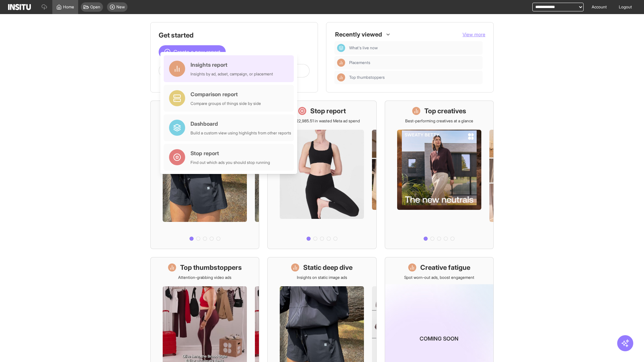  I want to click on span: Home, so click(69, 7).